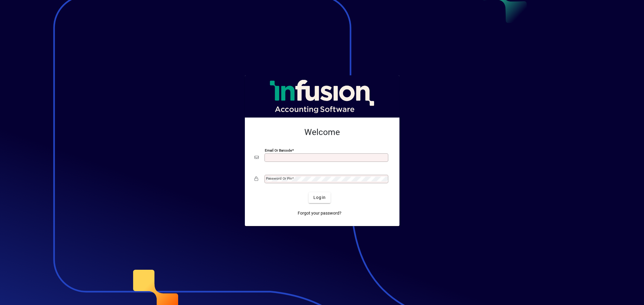  What do you see at coordinates (279, 179) in the screenshot?
I see `mat-label: Password or Pin` at bounding box center [279, 179].